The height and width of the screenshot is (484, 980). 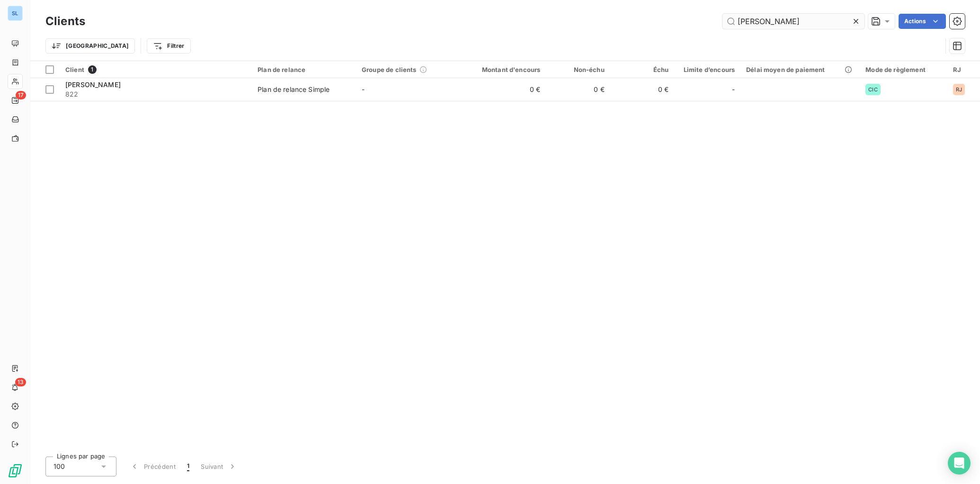 What do you see at coordinates (156, 94) in the screenshot?
I see `span: 822` at bounding box center [156, 94].